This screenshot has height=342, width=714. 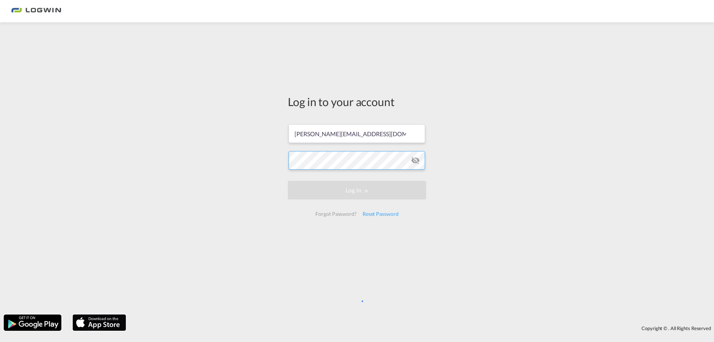 I want to click on button: LOGIN, so click(x=357, y=190).